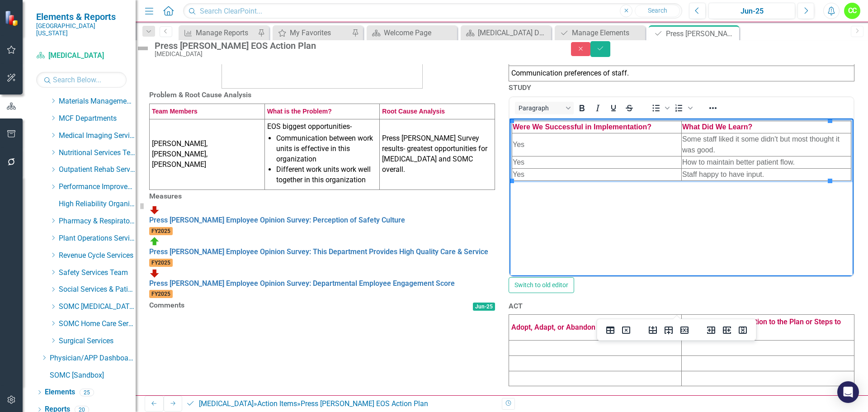 This screenshot has height=412, width=868. Describe the element at coordinates (97, 341) in the screenshot. I see `a: Surgical Services` at that location.